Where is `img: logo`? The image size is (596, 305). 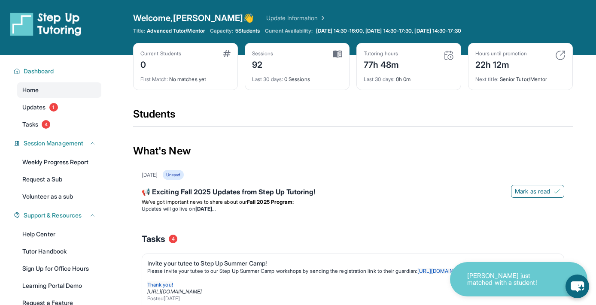
img: logo is located at coordinates (46, 24).